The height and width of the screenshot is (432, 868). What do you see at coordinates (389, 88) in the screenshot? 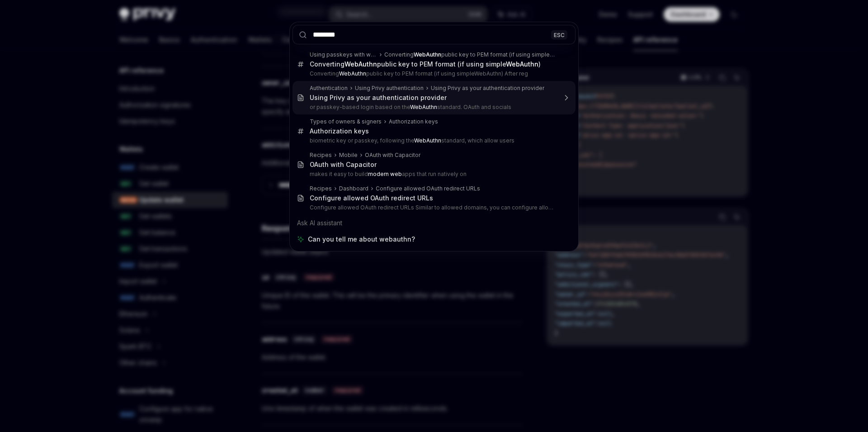
I see `div: Using Privy authentication` at bounding box center [389, 88].